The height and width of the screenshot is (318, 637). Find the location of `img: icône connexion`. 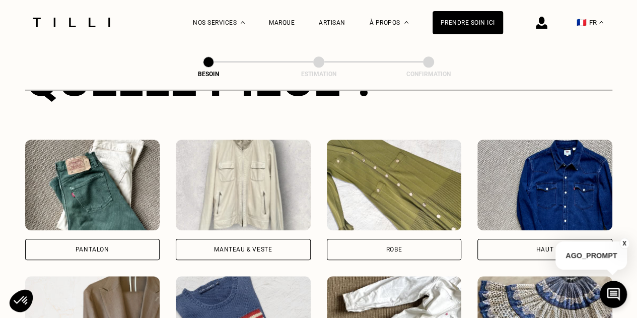

img: icône connexion is located at coordinates (541, 23).